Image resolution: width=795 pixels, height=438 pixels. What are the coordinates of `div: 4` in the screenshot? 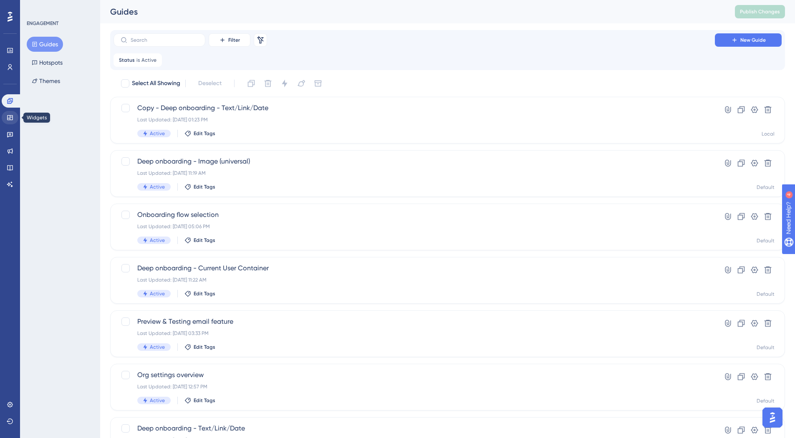 It's located at (59, 8).